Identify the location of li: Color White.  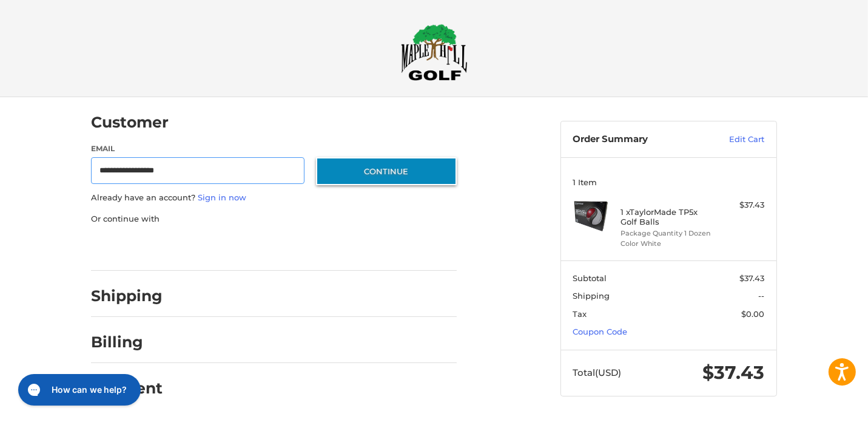
(667, 244).